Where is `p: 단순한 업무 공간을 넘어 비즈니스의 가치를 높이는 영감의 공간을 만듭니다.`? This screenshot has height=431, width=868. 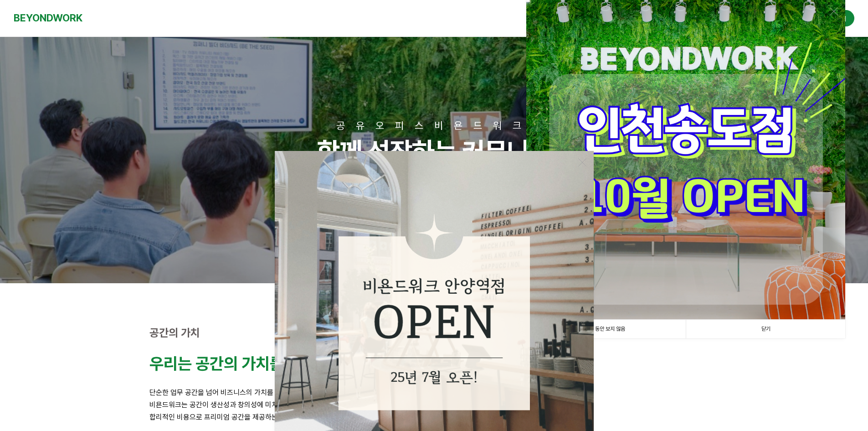 p: 단순한 업무 공간을 넘어 비즈니스의 가치를 높이는 영감의 공간을 만듭니다. is located at coordinates (434, 392).